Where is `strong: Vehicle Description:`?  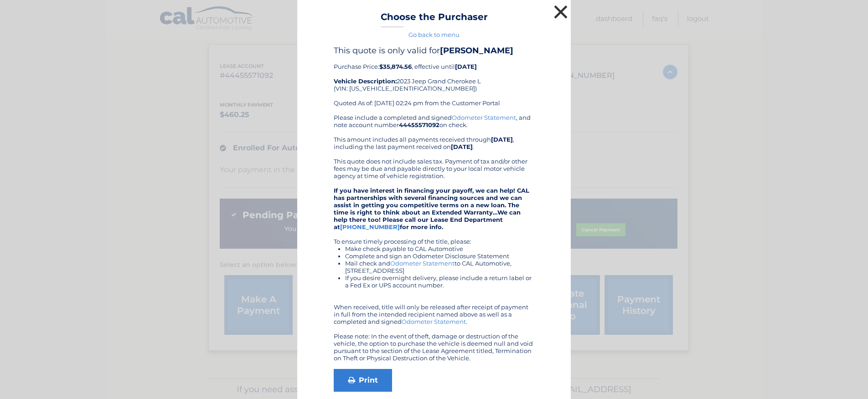 strong: Vehicle Description: is located at coordinates (365, 81).